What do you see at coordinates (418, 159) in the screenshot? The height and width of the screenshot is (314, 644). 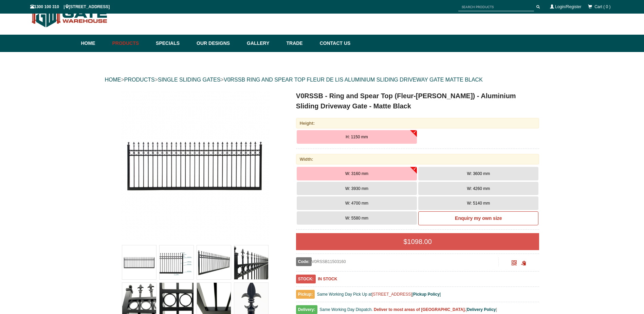 I see `div: Width:` at bounding box center [418, 159].